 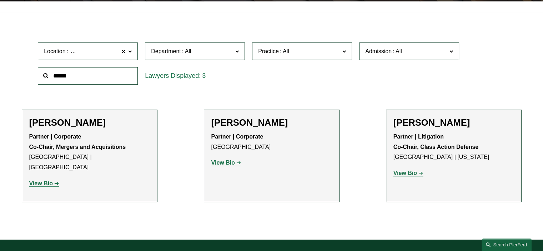 I want to click on span: Department, so click(x=166, y=51).